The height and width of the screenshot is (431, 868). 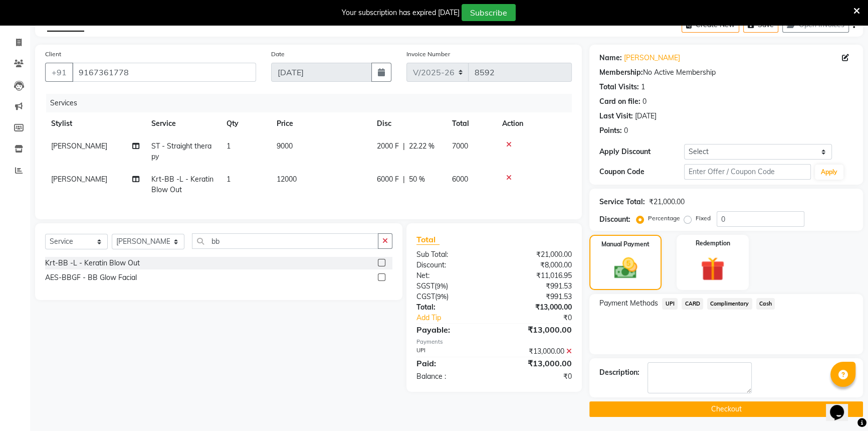 What do you see at coordinates (537, 276) in the screenshot?
I see `div: ₹11,016.95` at bounding box center [537, 276].